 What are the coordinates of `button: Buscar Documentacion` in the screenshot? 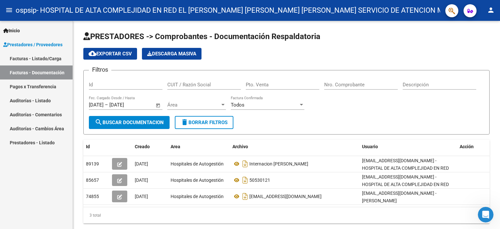 It's located at (129, 122).